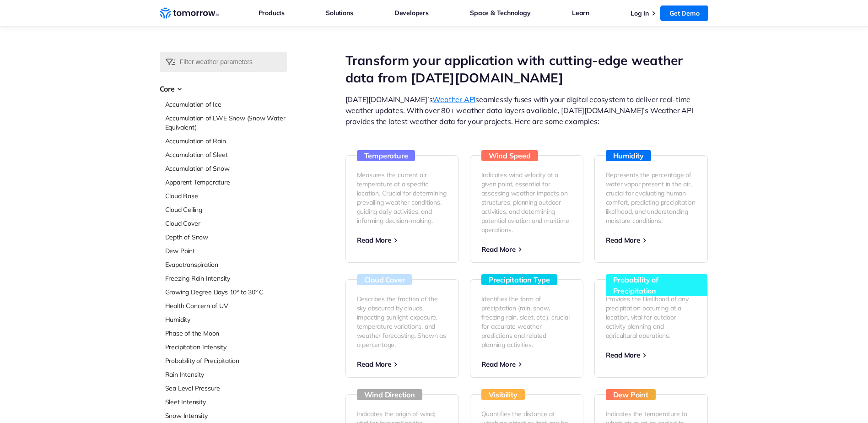 Image resolution: width=868 pixels, height=423 pixels. Describe the element at coordinates (226, 196) in the screenshot. I see `a: Cloud Base` at that location.